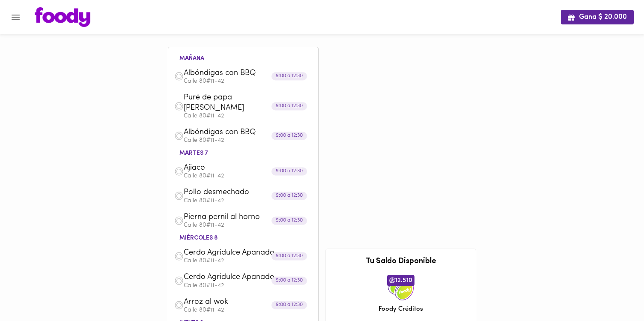 The height and width of the screenshot is (321, 644). Describe the element at coordinates (233, 217) in the screenshot. I see `span: Pierna pernil al horno` at that location.